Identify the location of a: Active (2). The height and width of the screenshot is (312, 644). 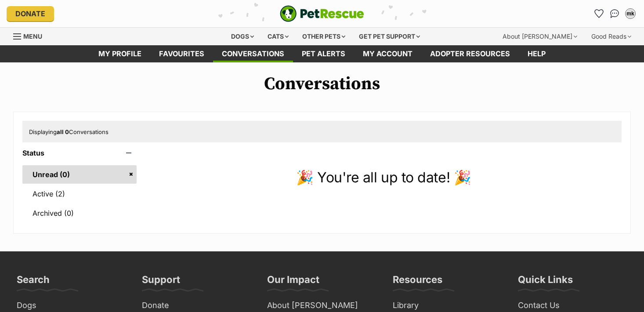
(79, 194).